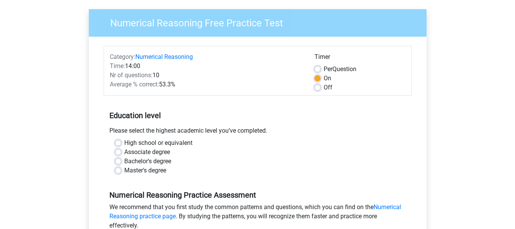 The image size is (515, 229). Describe the element at coordinates (206, 84) in the screenshot. I see `div: 53.3%` at that location.